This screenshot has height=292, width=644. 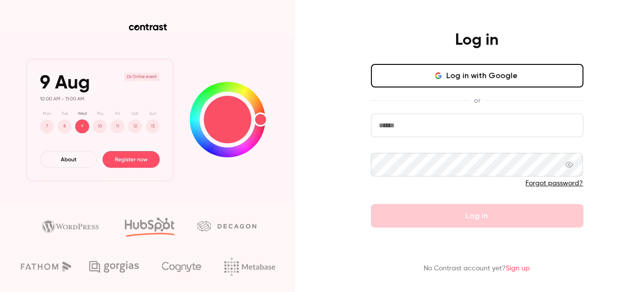 I want to click on h4: Log in, so click(x=477, y=40).